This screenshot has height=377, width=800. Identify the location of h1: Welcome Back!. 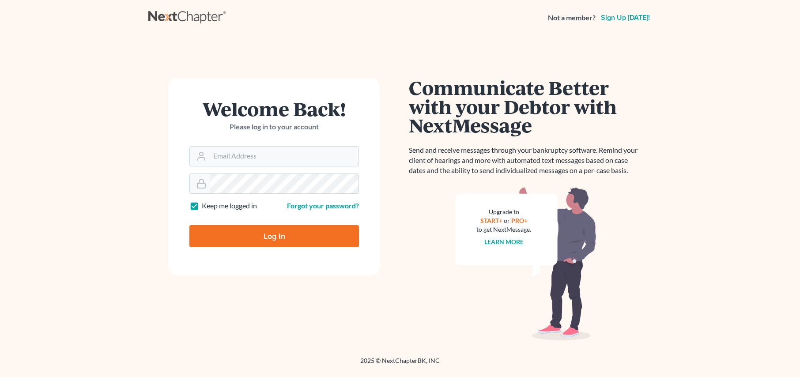
(274, 109).